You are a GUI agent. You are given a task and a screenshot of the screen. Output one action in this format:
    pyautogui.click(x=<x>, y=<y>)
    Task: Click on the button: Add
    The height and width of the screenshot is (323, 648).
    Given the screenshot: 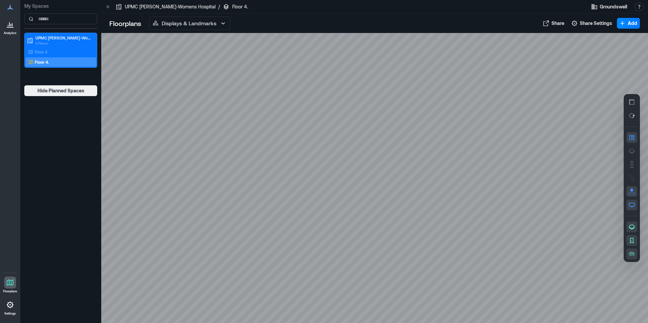 What is the action you would take?
    pyautogui.click(x=628, y=23)
    